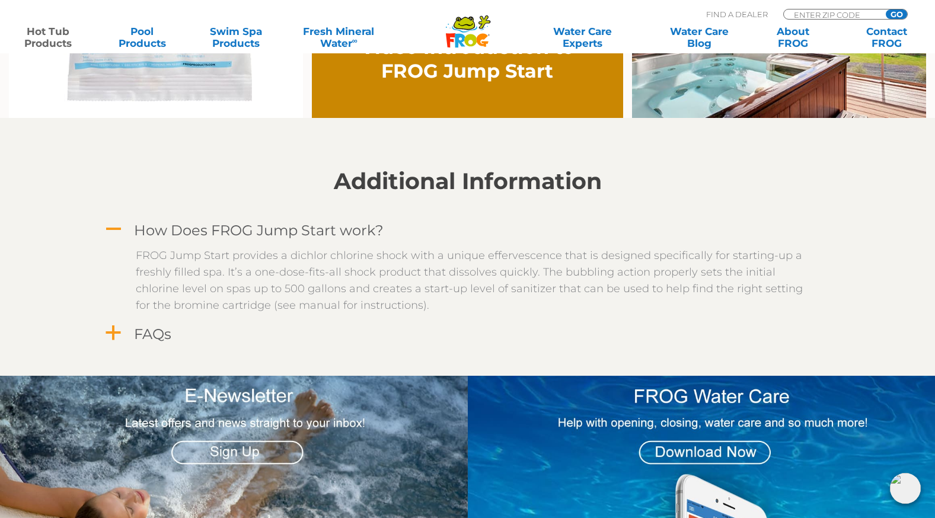  I want to click on h4: FAQs, so click(152, 334).